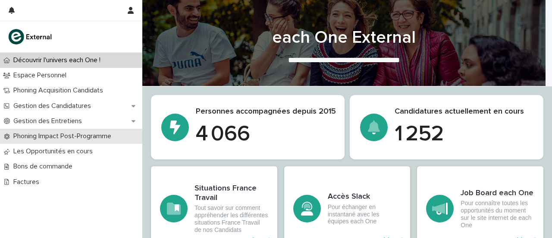  Describe the element at coordinates (497, 214) in the screenshot. I see `p: Pour connaître toutes les opportunités du moment sur le site internet de each One` at that location.